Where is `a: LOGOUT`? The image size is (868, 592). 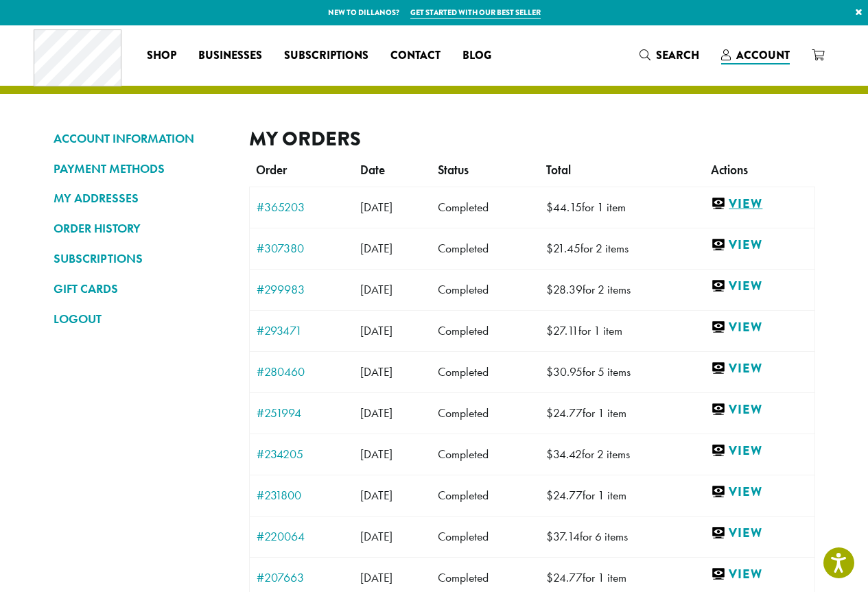
a: LOGOUT is located at coordinates (141, 319).